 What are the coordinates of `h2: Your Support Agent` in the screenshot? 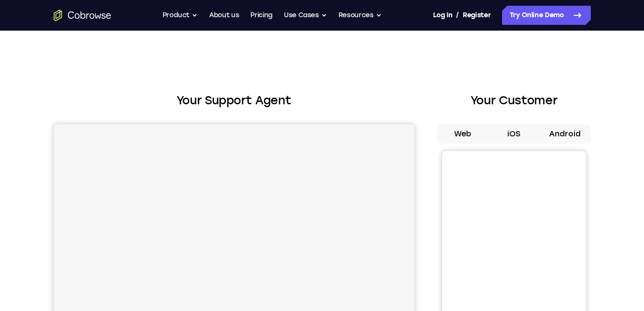 It's located at (234, 101).